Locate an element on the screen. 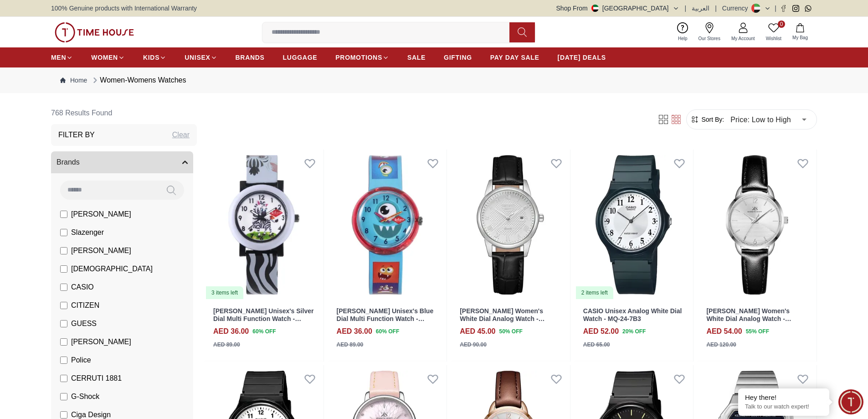 This screenshot has height=419, width=868. input: Police is located at coordinates (63, 360).